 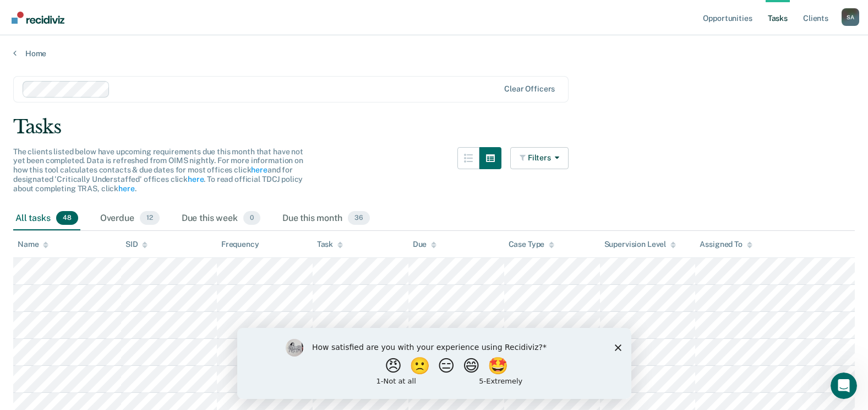 I want to click on img: Profile image for Kim, so click(x=57, y=20).